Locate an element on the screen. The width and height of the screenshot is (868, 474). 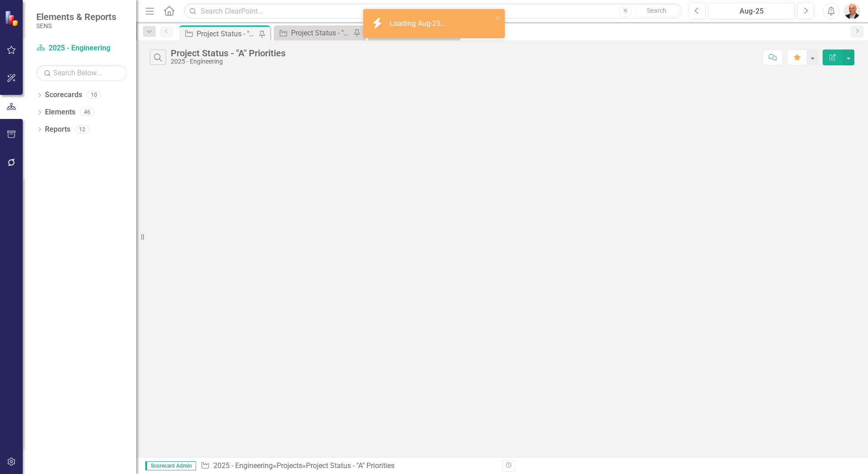
span: Search is located at coordinates (656, 10).